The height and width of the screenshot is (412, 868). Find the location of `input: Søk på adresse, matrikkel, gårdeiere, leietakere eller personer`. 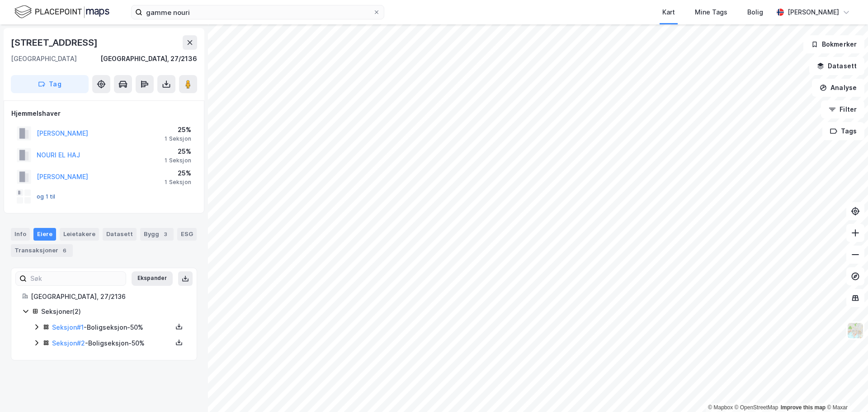

input: Søk på adresse, matrikkel, gårdeiere, leietakere eller personer is located at coordinates (258, 12).